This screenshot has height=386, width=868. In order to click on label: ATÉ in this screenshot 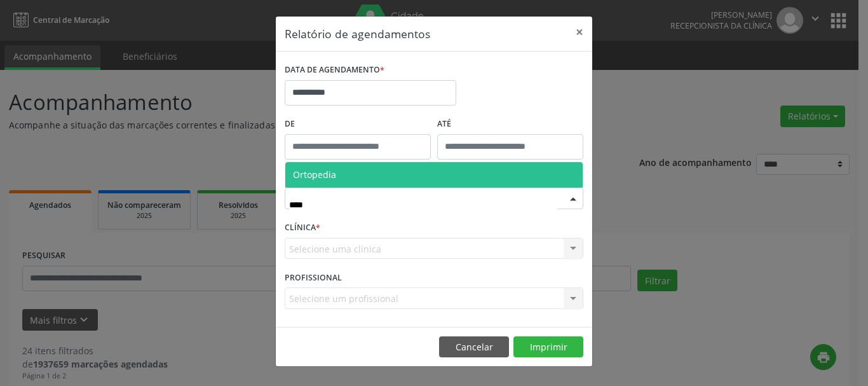, I will do `click(511, 124)`.